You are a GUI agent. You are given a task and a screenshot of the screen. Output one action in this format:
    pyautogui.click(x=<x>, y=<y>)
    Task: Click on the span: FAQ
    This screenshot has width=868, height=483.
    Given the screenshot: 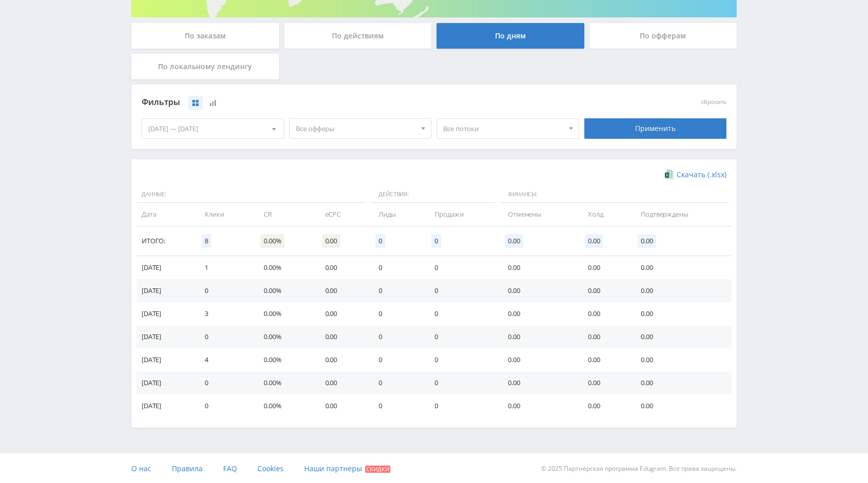 What is the action you would take?
    pyautogui.click(x=230, y=469)
    